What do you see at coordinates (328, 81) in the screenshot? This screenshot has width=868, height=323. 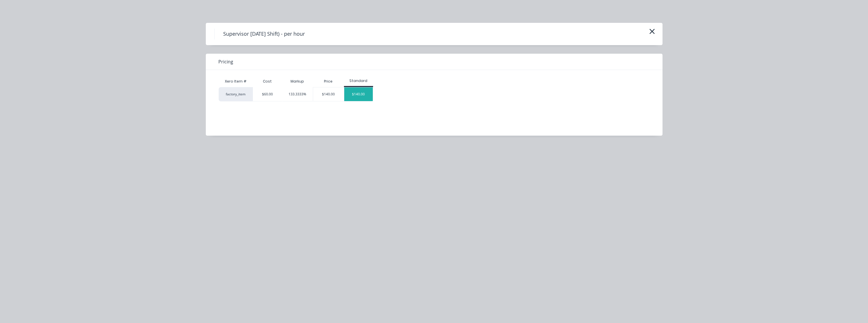 I see `div: Price` at bounding box center [328, 81].